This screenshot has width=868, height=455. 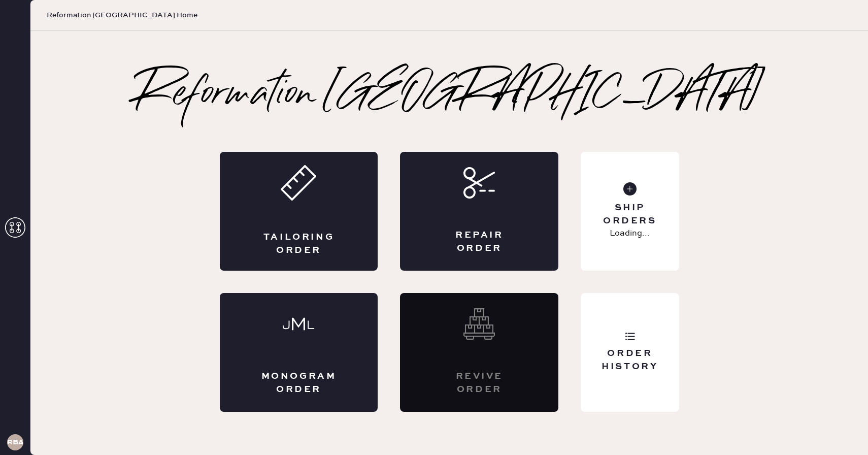 I want to click on div: Revive order, so click(x=479, y=383).